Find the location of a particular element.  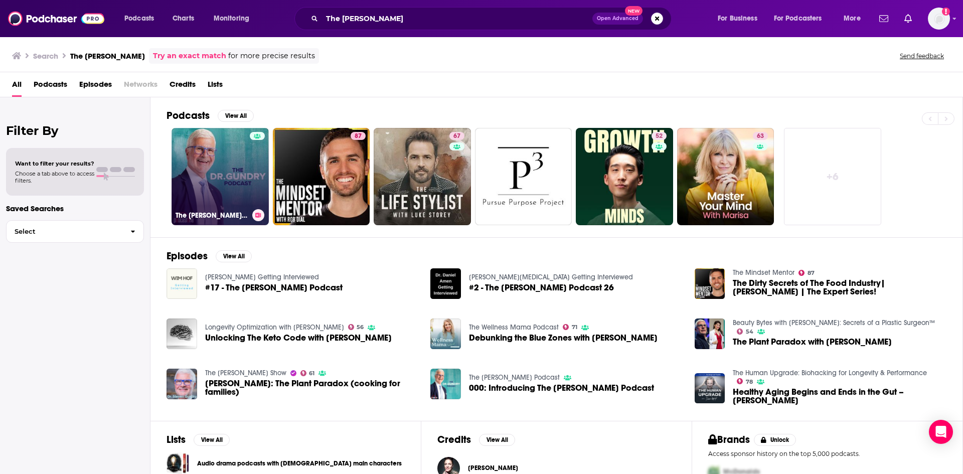

span: 87 is located at coordinates (811, 273).